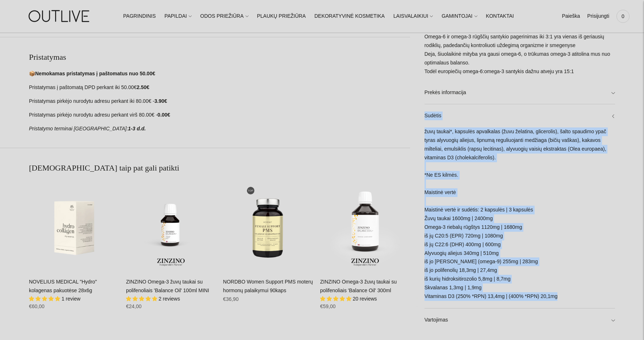 This screenshot has height=340, width=644. What do you see at coordinates (95, 73) in the screenshot?
I see `strong: Nemokamas pristatymas į paštomatus nuo 50.00€` at bounding box center [95, 73].